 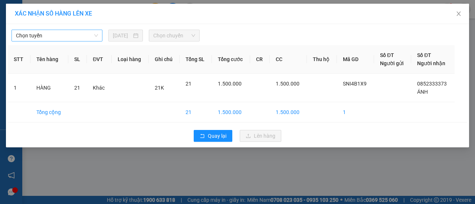 What do you see at coordinates (322, 59) in the screenshot?
I see `th: Thu hộ` at bounding box center [322, 59].